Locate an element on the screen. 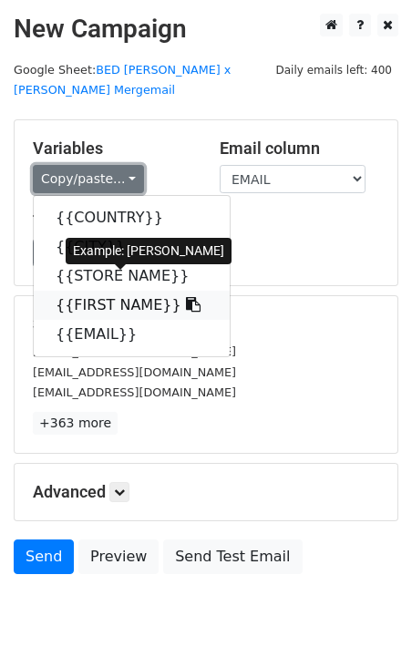 This screenshot has height=657, width=412. h5: Variables is located at coordinates (112, 149).